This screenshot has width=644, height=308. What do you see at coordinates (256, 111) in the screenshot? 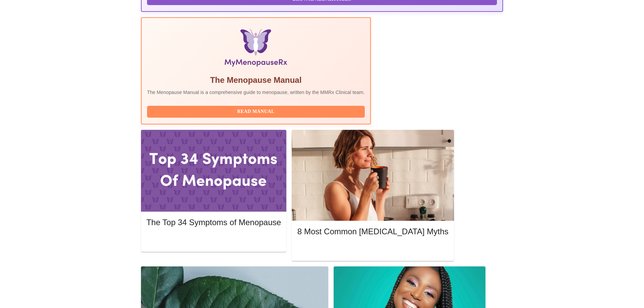
I see `span: Read Manual` at bounding box center [256, 111].